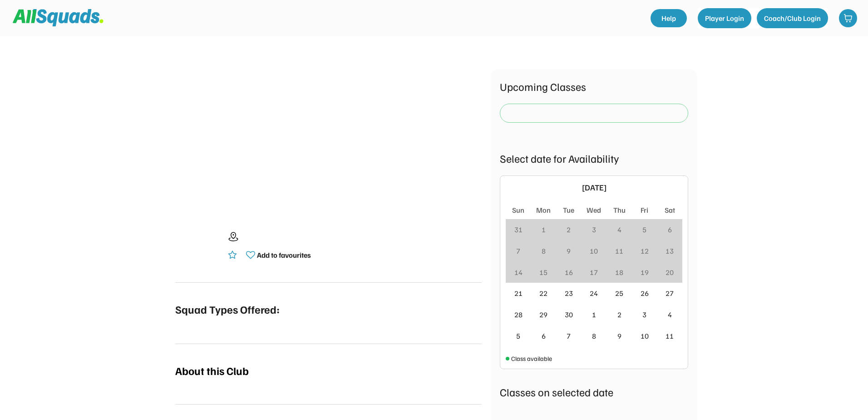  What do you see at coordinates (227, 309) in the screenshot?
I see `div: Squad Types Offered:` at bounding box center [227, 309].